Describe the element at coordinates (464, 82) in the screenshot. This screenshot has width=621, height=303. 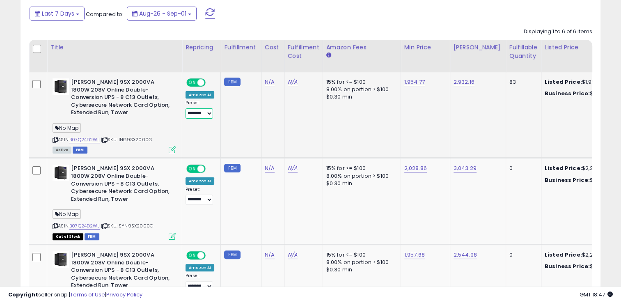
I see `a: 2,932.16` at that location.